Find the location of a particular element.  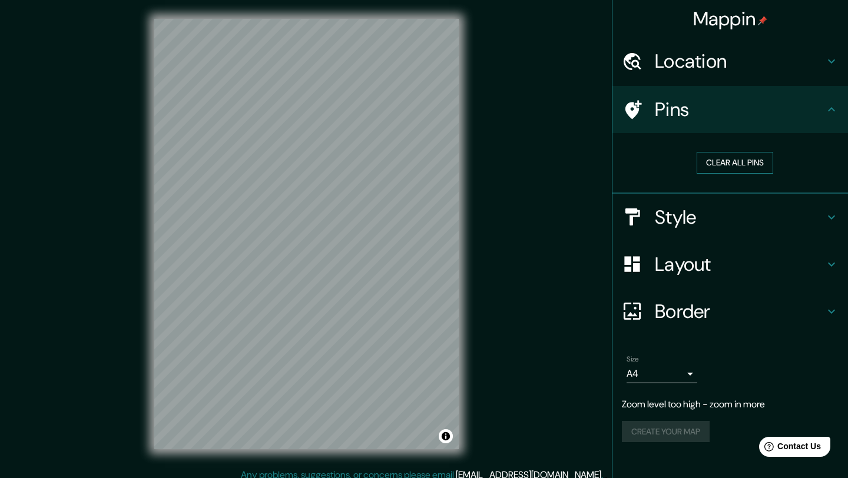

div: Location is located at coordinates (731, 61).